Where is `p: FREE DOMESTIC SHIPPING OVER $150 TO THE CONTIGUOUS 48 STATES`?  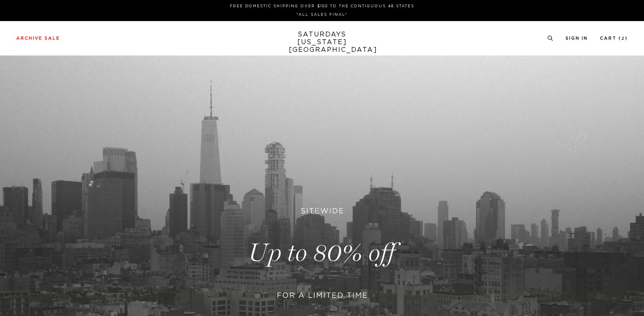 p: FREE DOMESTIC SHIPPING OVER $150 TO THE CONTIGUOUS 48 STATES is located at coordinates (322, 6).